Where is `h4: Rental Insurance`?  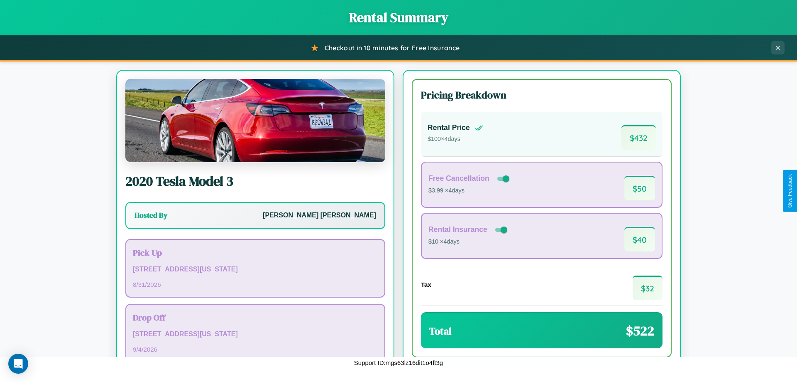
h4: Rental Insurance is located at coordinates (458, 229).